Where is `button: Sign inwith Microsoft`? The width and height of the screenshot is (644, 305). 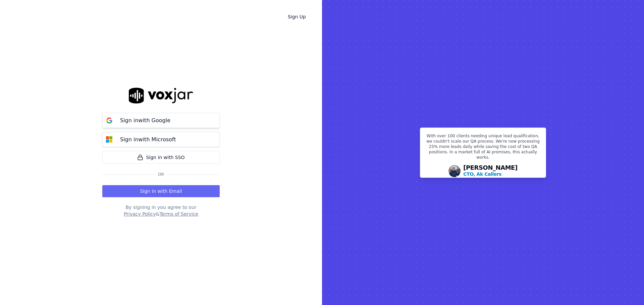 button: Sign inwith Microsoft is located at coordinates (161, 139).